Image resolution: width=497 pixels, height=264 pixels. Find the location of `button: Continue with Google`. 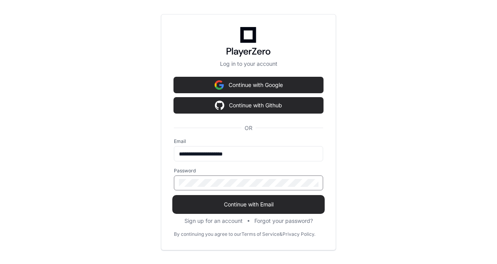

button: Continue with Google is located at coordinates (249, 85).